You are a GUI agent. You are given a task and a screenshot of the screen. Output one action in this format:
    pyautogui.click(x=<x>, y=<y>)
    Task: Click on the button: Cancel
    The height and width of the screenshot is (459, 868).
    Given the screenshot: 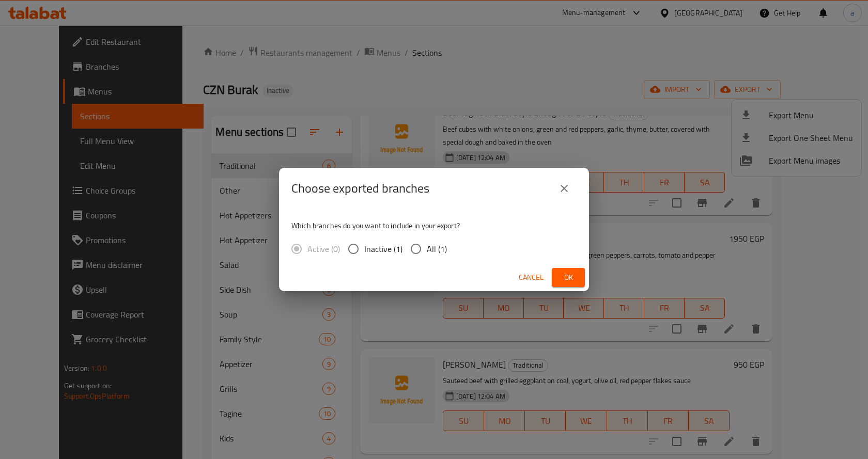 What is the action you would take?
    pyautogui.click(x=531, y=277)
    